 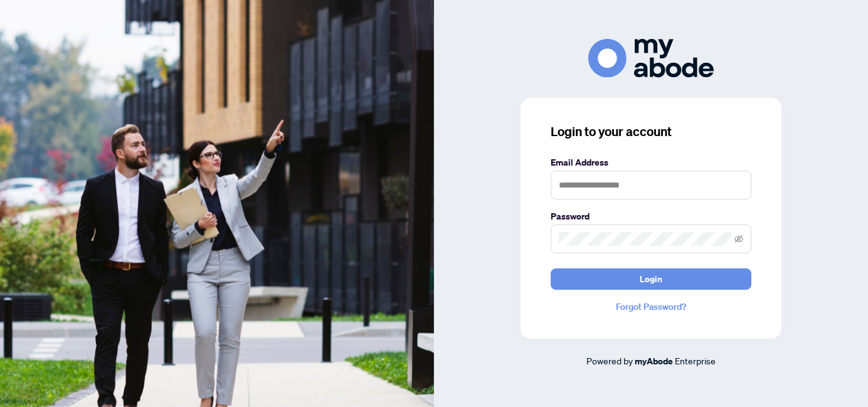 What do you see at coordinates (651, 279) in the screenshot?
I see `span: Login` at bounding box center [651, 279].